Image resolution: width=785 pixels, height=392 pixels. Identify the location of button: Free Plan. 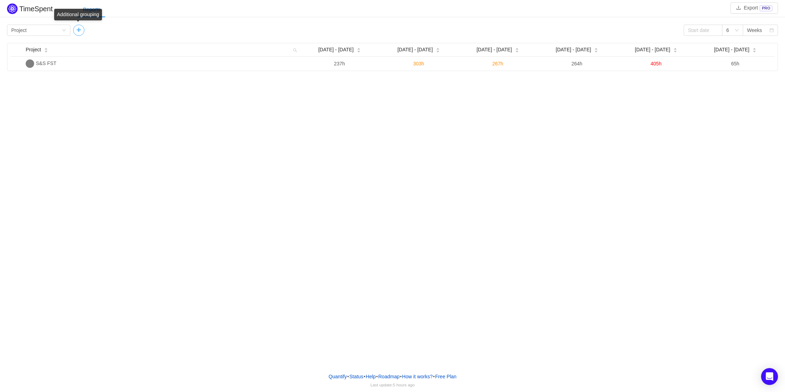
(446, 377).